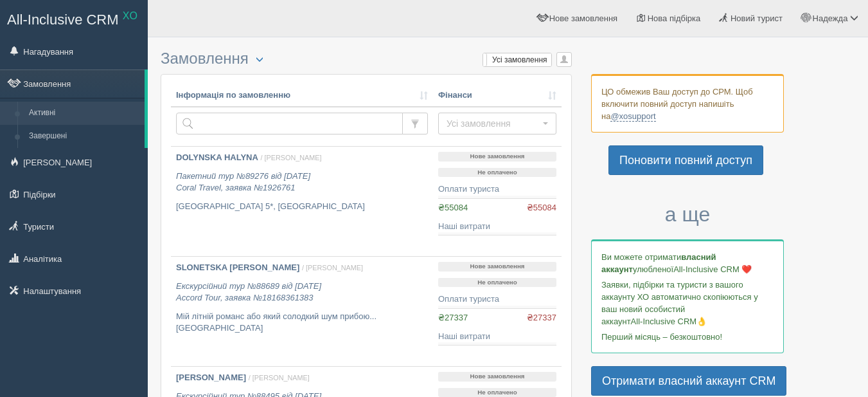 This screenshot has height=397, width=868. Describe the element at coordinates (688, 103) in the screenshot. I see `div: ЦО обмежив Ваш доступ до СРМ. Щоб включити повний доступ напишіть на` at that location.